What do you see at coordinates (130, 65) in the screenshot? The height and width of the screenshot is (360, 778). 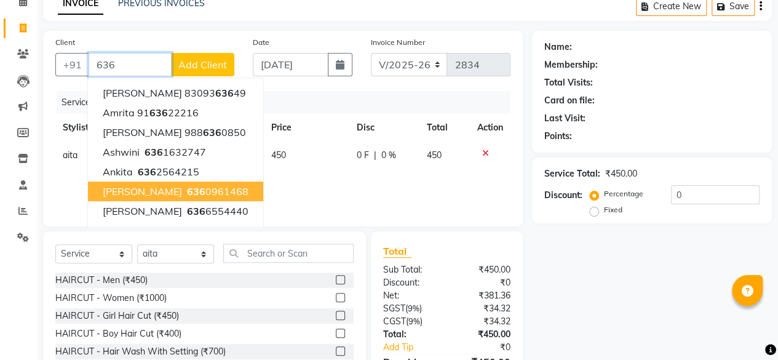 I see `input: Search by Name/Mobile/Email/Code` at bounding box center [130, 65].